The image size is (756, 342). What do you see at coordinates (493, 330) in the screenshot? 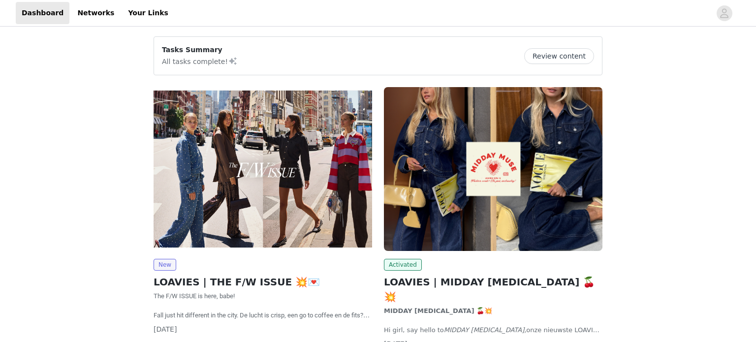
I see `p: Hi girl, say hello to onze nieuwste LOAVIES drop, helemaal klaar om jouw end-of-summer vibe te ow...` at bounding box center [493, 330].